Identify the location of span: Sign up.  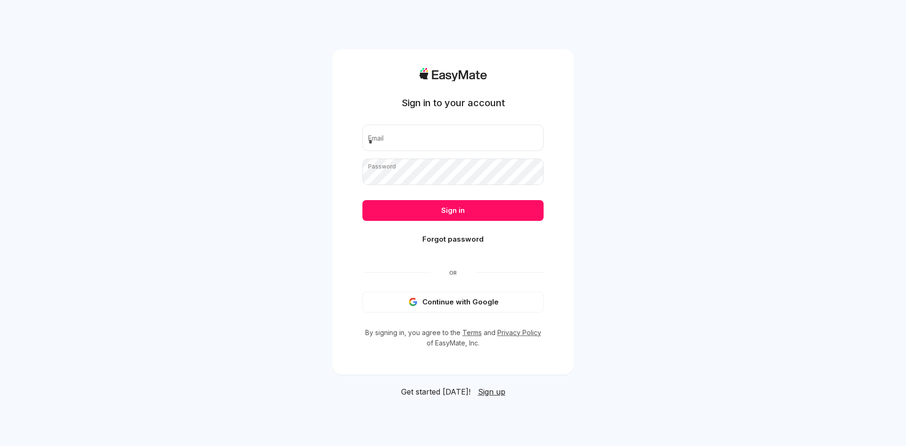
(492, 392).